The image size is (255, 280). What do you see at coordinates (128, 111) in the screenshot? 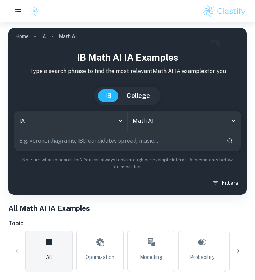
I see `img: profile cover` at bounding box center [128, 111].